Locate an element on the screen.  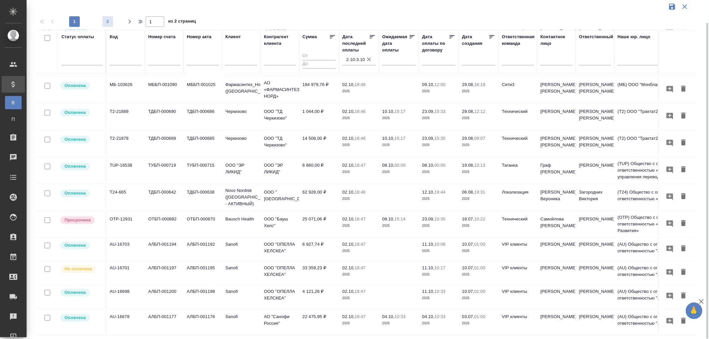
input: До is located at coordinates (319, 64).